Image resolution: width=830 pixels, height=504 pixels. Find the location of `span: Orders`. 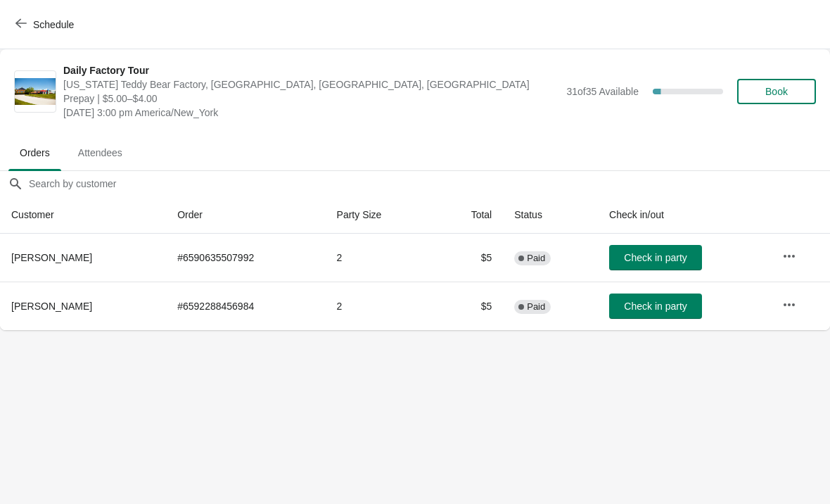

span: Orders is located at coordinates (35, 153).